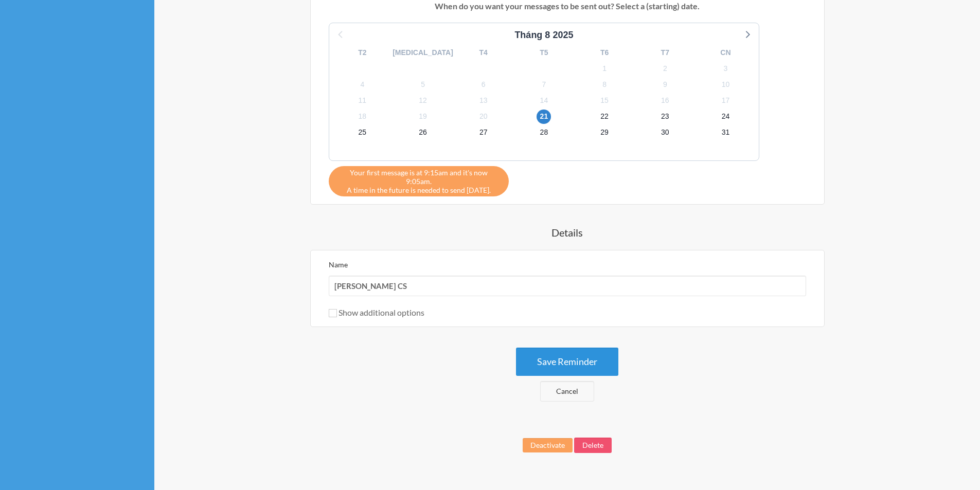 This screenshot has height=490, width=980. Describe the element at coordinates (545, 53) in the screenshot. I see `div: T5` at that location.